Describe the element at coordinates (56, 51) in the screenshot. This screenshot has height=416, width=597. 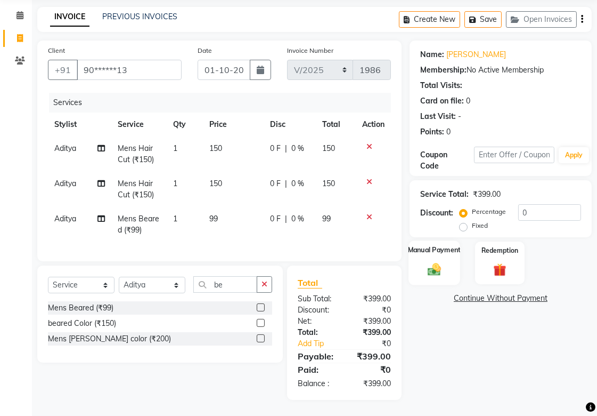
I see `label: Client` at that location.